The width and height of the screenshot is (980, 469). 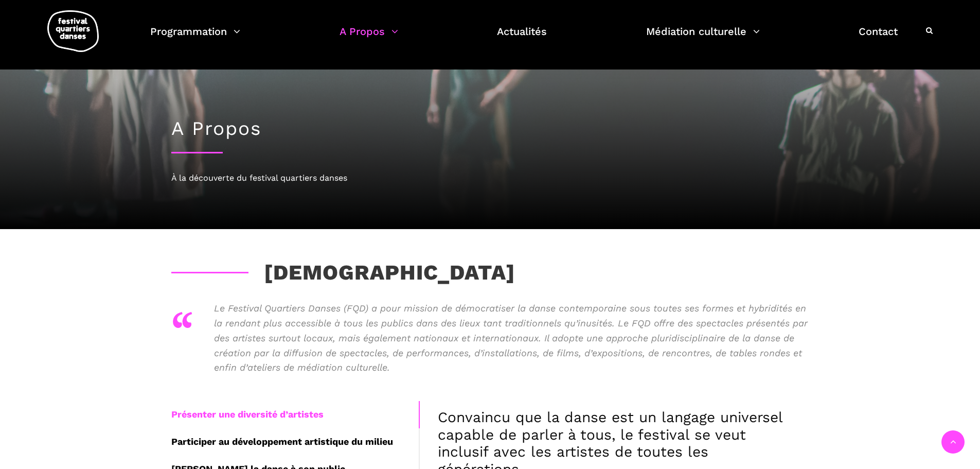 What do you see at coordinates (511, 339) in the screenshot?
I see `p: Le Festival Quartiers Danses (FQD) a pour mission de démocratiser la danse contemporaine sous tou...` at bounding box center [511, 339].